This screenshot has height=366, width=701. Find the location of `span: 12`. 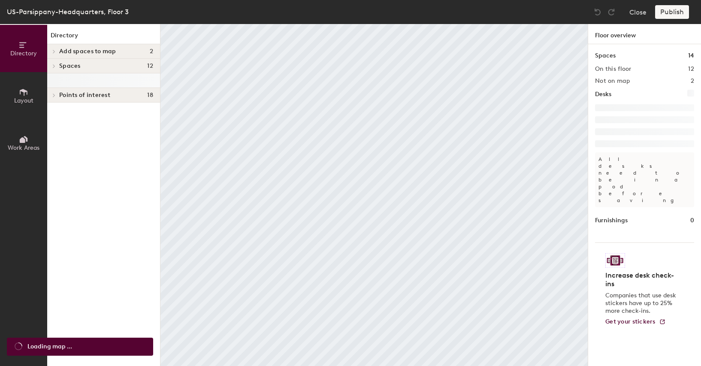

span: 12 is located at coordinates (150, 66).